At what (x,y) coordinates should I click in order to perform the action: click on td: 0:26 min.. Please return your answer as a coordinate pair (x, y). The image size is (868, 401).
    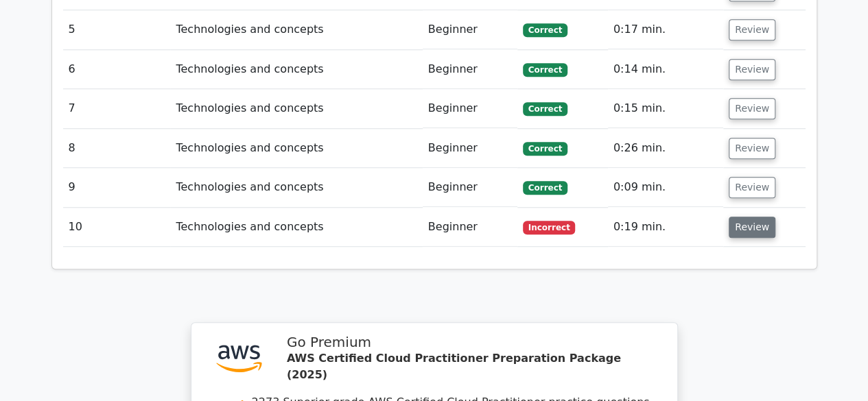
    Looking at the image, I should click on (665, 148).